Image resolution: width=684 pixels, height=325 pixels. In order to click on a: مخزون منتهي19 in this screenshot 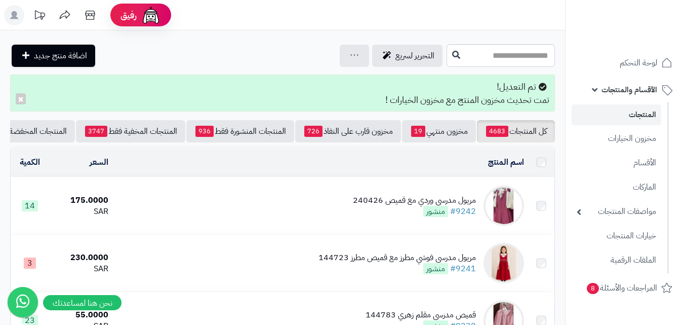, I will do `click(439, 131)`.